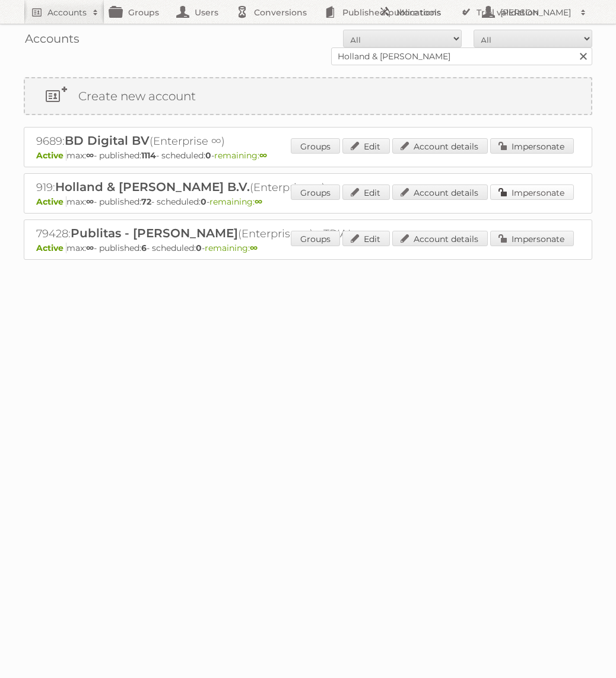 The width and height of the screenshot is (616, 678). I want to click on h2: 9689: (Enterprise ∞), so click(244, 141).